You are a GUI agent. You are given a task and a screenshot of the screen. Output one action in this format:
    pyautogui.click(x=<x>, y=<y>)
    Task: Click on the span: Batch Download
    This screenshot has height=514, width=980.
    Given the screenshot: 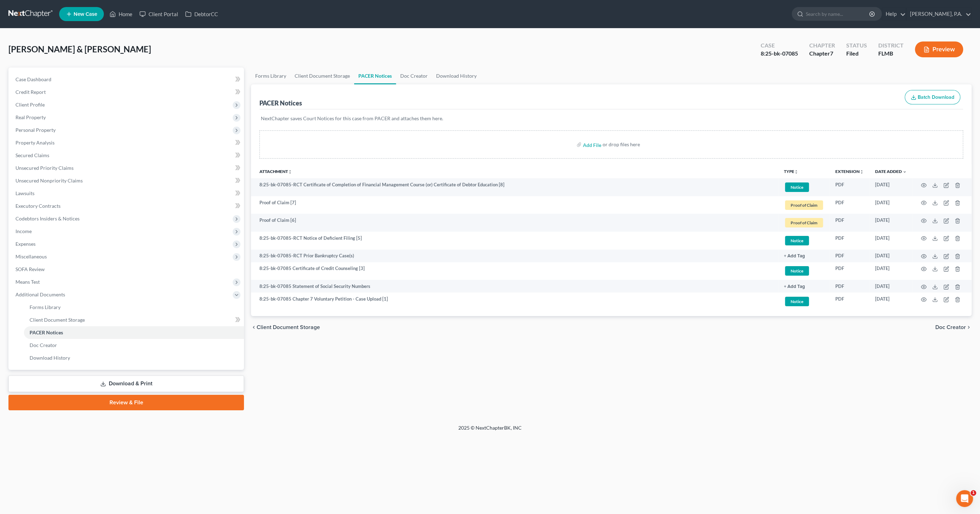 What is the action you would take?
    pyautogui.click(x=936, y=97)
    